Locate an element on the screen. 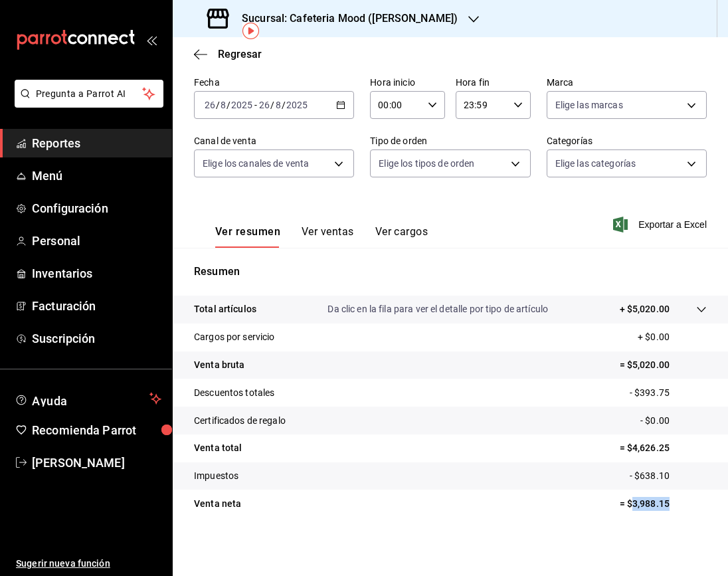 The width and height of the screenshot is (728, 576). button: Pregunta a Parrot AI is located at coordinates (89, 93).